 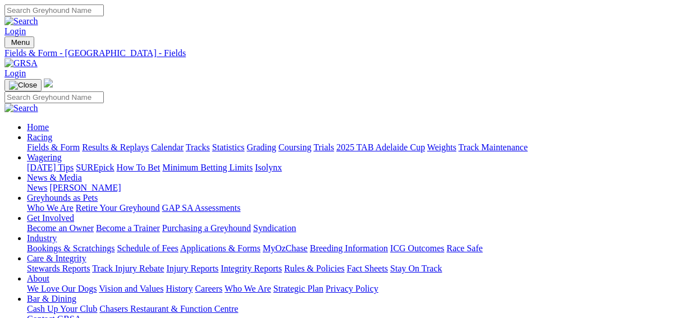 I want to click on a: Strategic Plan, so click(x=298, y=289).